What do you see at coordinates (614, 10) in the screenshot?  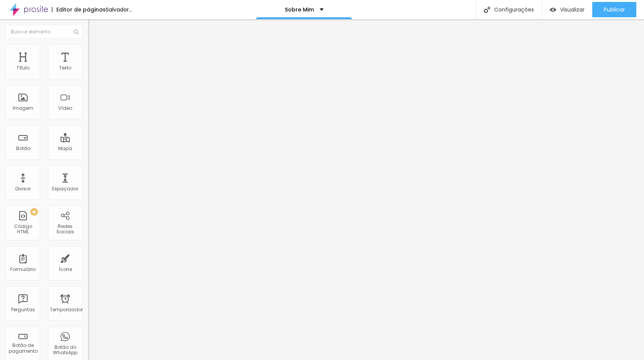 I see `font: Publicar` at bounding box center [614, 10].